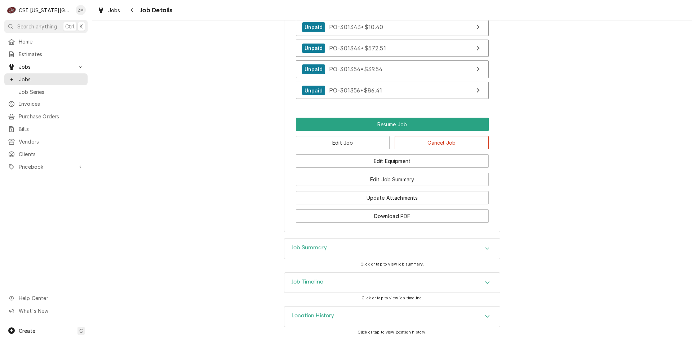  I want to click on div: ZM, so click(81, 10).